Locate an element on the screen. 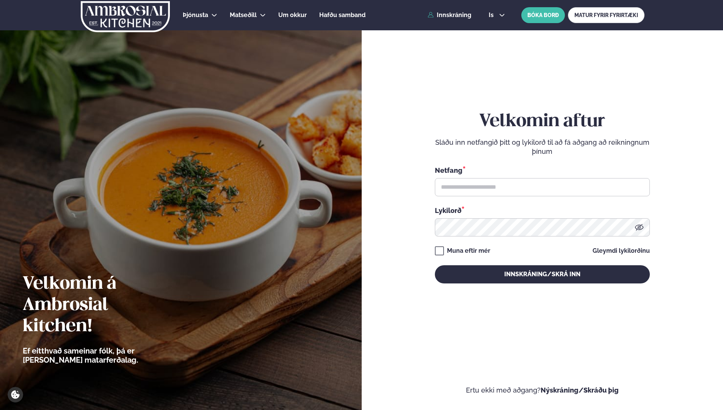 This screenshot has height=410, width=723. img: logo is located at coordinates (125, 17).